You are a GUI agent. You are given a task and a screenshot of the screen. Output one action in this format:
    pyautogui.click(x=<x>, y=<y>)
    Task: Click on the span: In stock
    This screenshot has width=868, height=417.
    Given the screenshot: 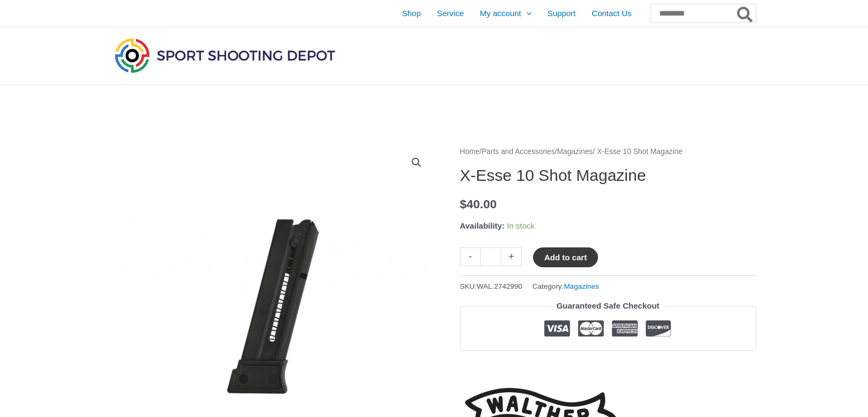 What is the action you would take?
    pyautogui.click(x=521, y=225)
    